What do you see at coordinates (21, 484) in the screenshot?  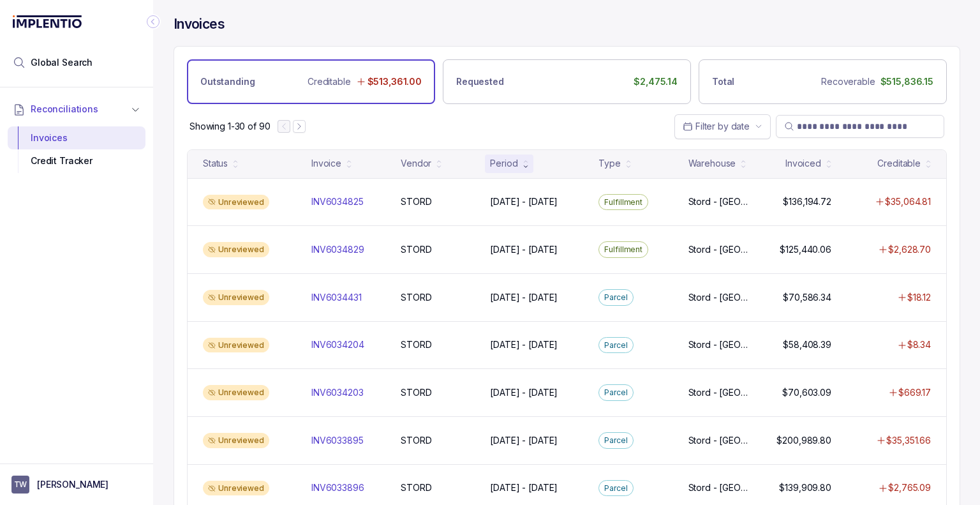 I see `span: User initials` at bounding box center [21, 484].